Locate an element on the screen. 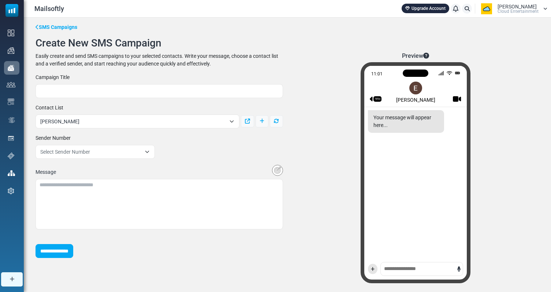  div: 11:01 is located at coordinates (403, 73).